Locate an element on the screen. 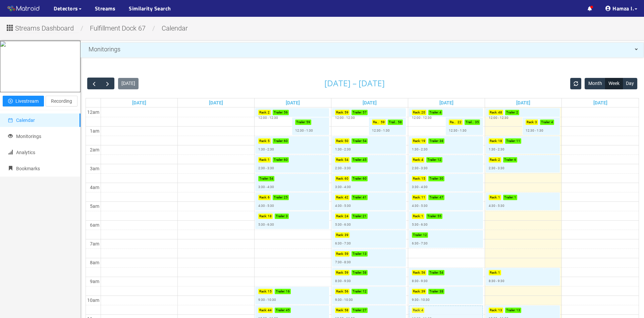  span: play-circle is located at coordinates (10, 101).